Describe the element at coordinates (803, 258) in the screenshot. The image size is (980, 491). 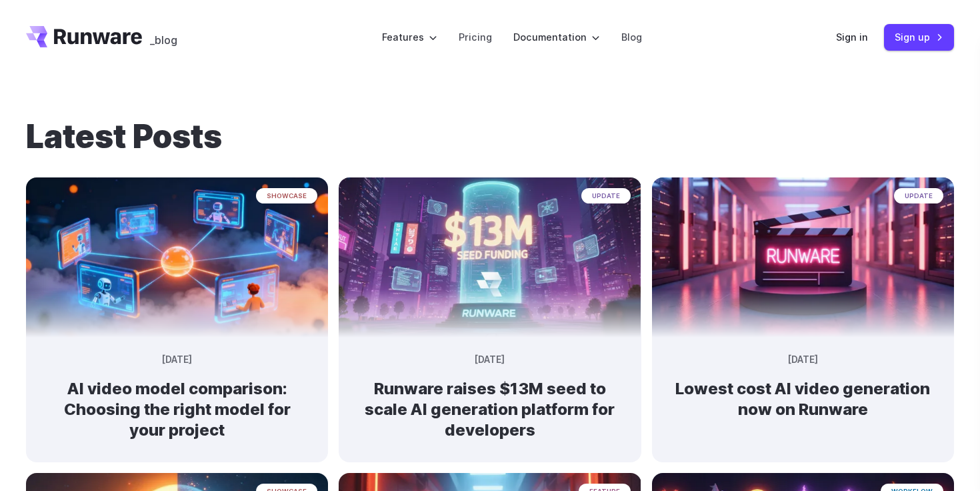
I see `img: Neon-lit movie clapperboard with the word 'RUNWARE' in a futuristic server room` at that location.